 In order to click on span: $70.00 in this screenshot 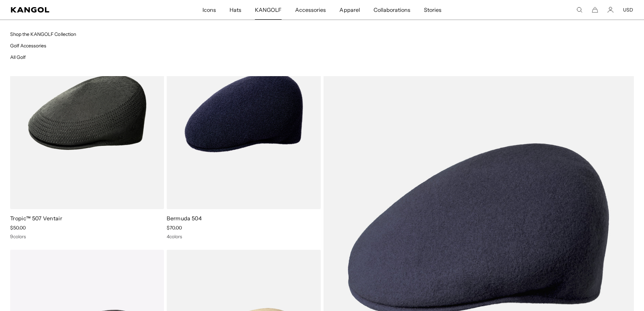, I will do `click(174, 228)`.